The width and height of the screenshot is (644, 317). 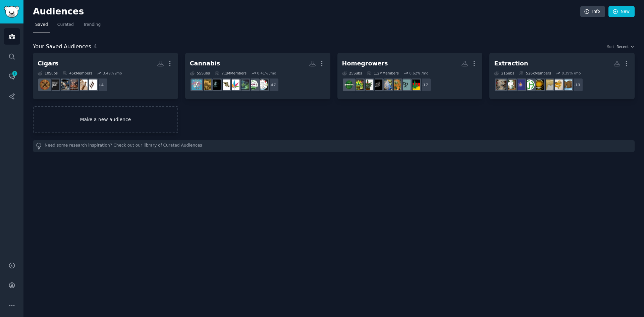 I want to click on a: Curated Audiences, so click(x=183, y=146).